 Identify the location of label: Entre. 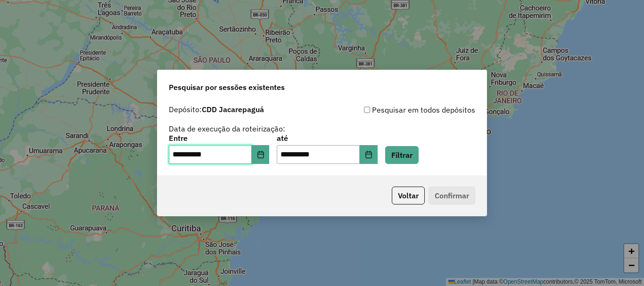
(219, 138).